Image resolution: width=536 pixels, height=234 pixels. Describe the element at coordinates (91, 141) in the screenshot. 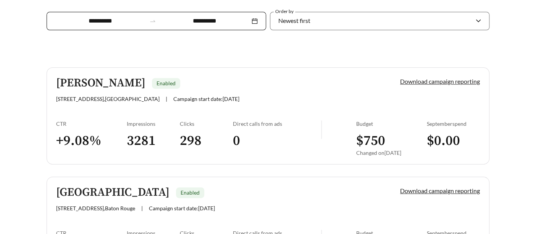

I see `h3: + 9.08 %` at that location.